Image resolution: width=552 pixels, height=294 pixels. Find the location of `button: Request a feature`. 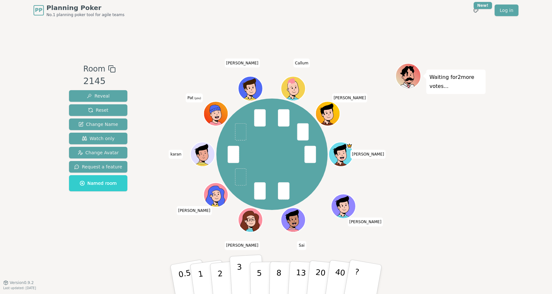

button: Request a feature is located at coordinates (98, 167).